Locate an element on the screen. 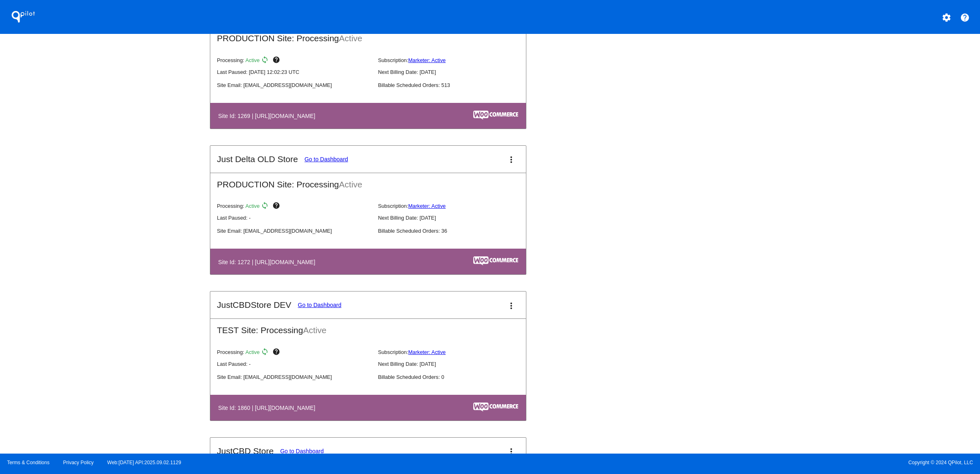 The height and width of the screenshot is (474, 980). p: Billable Scheduled Orders: 513 is located at coordinates (455, 85).